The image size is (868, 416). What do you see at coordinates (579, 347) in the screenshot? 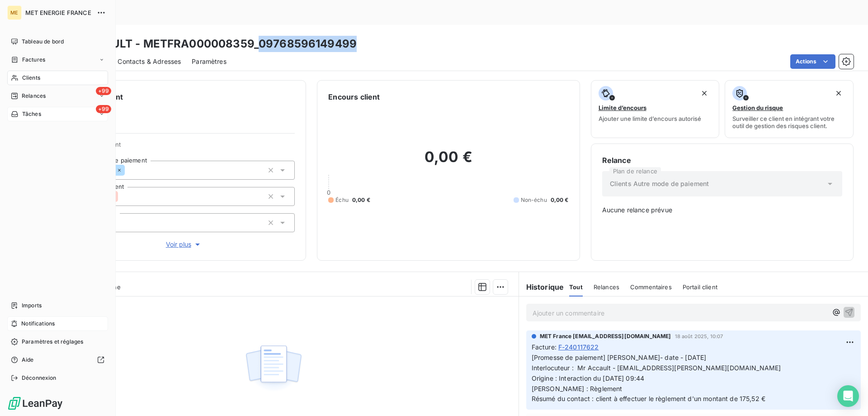
I see `span: F-240117622` at bounding box center [579, 347].